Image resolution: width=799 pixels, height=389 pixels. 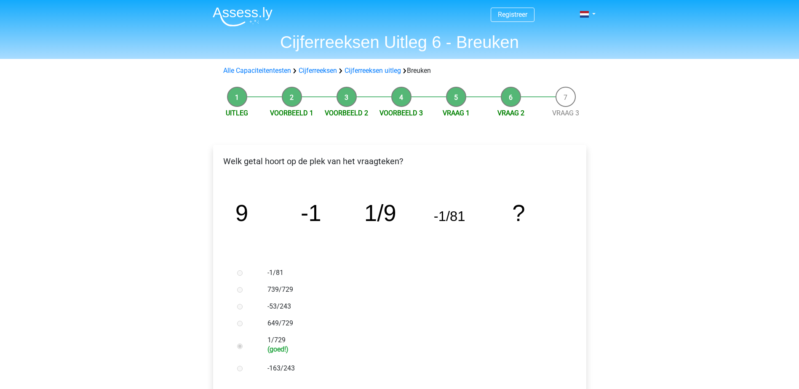 What do you see at coordinates (413, 323) in the screenshot?
I see `label: 649/729` at bounding box center [413, 323].